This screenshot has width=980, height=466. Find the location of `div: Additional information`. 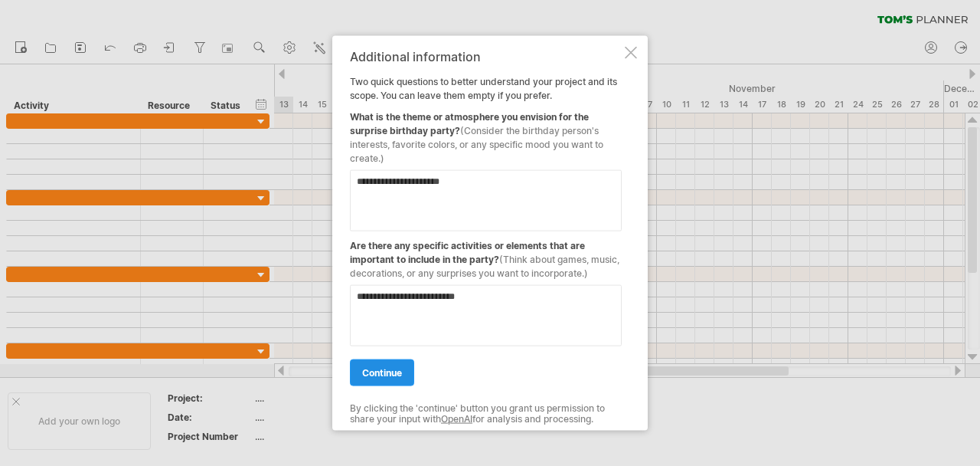

div: Additional information is located at coordinates (486, 57).